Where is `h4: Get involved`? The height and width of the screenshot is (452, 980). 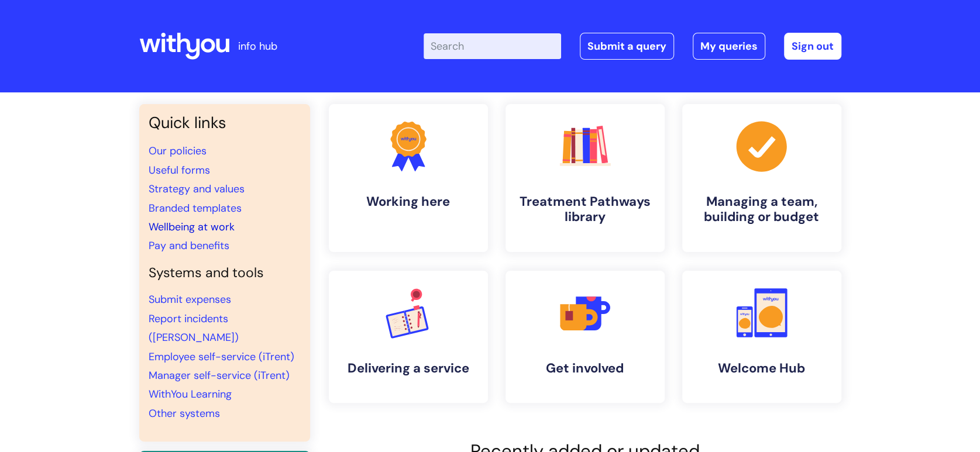
h4: Get involved is located at coordinates (585, 368).